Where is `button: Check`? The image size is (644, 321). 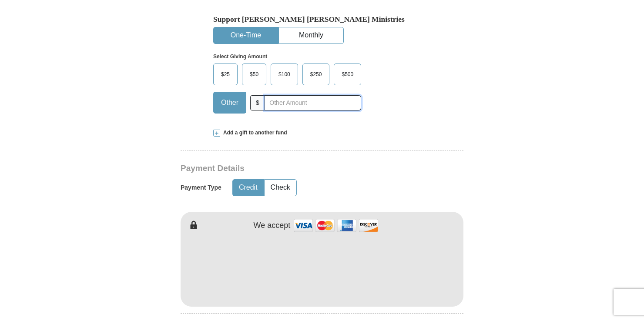
button: Check is located at coordinates (280, 188).